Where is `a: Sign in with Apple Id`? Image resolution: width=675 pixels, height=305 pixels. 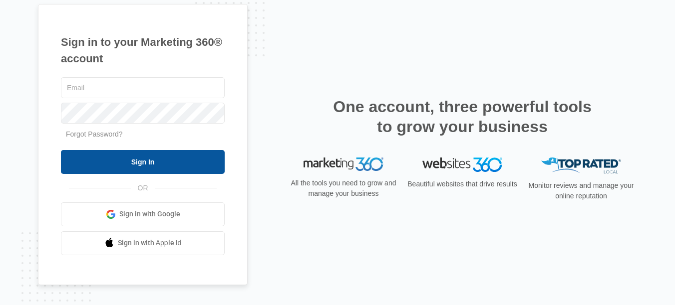 a: Sign in with Apple Id is located at coordinates (143, 244).